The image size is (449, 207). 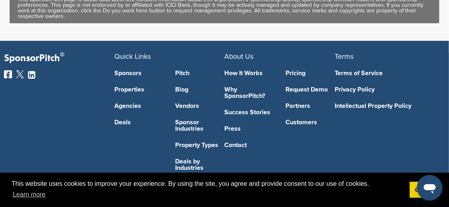 What do you see at coordinates (200, 106) in the screenshot?
I see `a: Vendors` at bounding box center [200, 106].